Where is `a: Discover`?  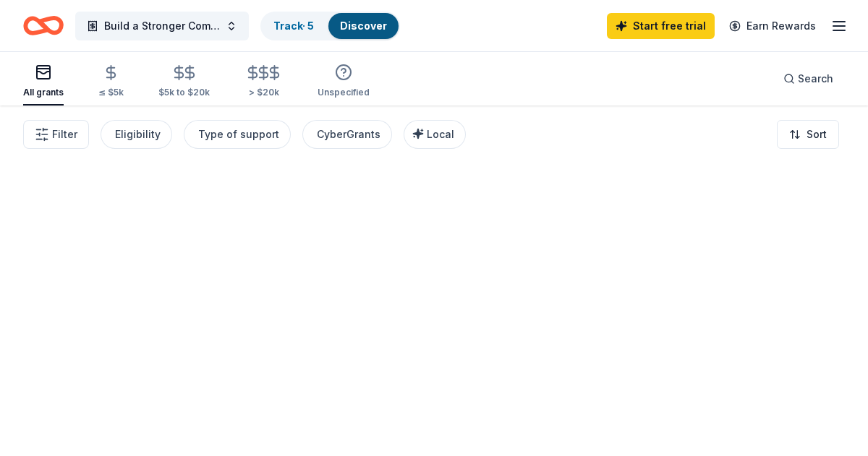
a: Discover is located at coordinates (363, 25).